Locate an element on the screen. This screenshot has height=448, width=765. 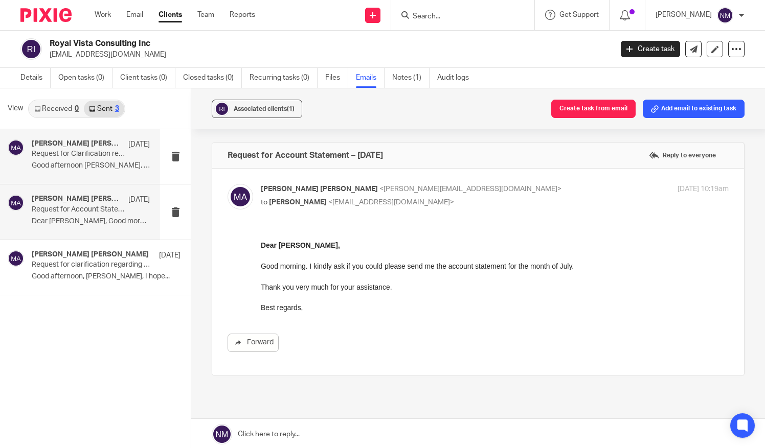
a: Email is located at coordinates (134, 15).